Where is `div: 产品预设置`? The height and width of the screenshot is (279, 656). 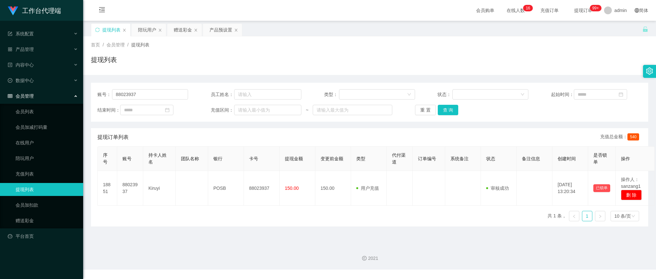 div: 产品预设置 is located at coordinates (221, 30).